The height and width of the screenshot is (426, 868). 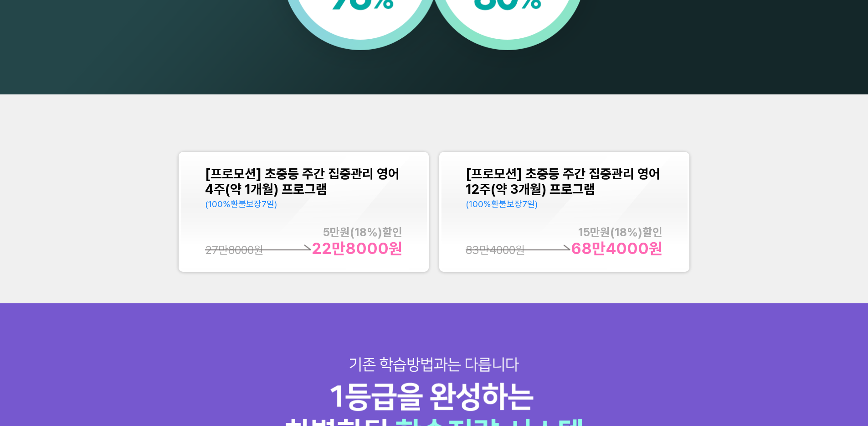 What do you see at coordinates (302, 181) in the screenshot?
I see `span: [프로모션] 초중등 주간 집중관리 영어 4주(약 1개월) 프로그램` at bounding box center [302, 181].